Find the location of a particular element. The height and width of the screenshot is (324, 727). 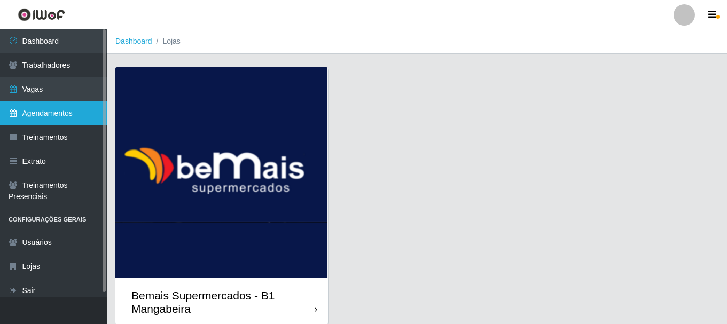

img: CoreUI Logo is located at coordinates (41, 14).